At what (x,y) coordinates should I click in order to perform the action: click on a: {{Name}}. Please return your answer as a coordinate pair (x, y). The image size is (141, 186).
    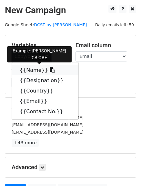
    Looking at the image, I should click on (45, 70).